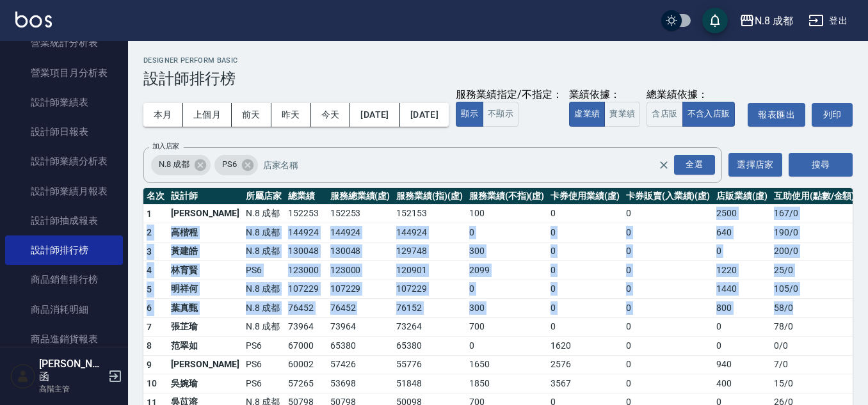  Describe the element at coordinates (360, 365) in the screenshot. I see `td: 57426` at that location.